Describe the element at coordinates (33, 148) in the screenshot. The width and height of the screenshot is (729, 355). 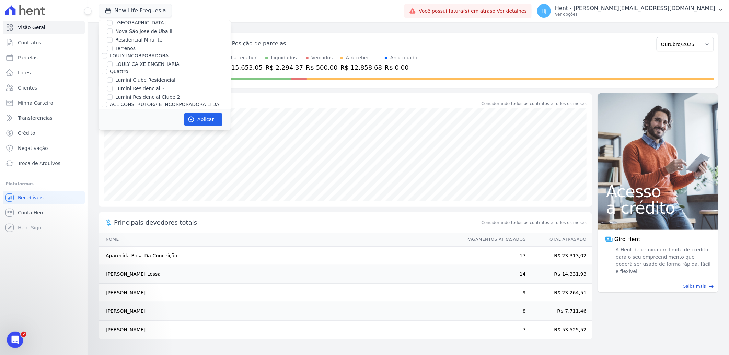
I see `span: Negativação` at that location.